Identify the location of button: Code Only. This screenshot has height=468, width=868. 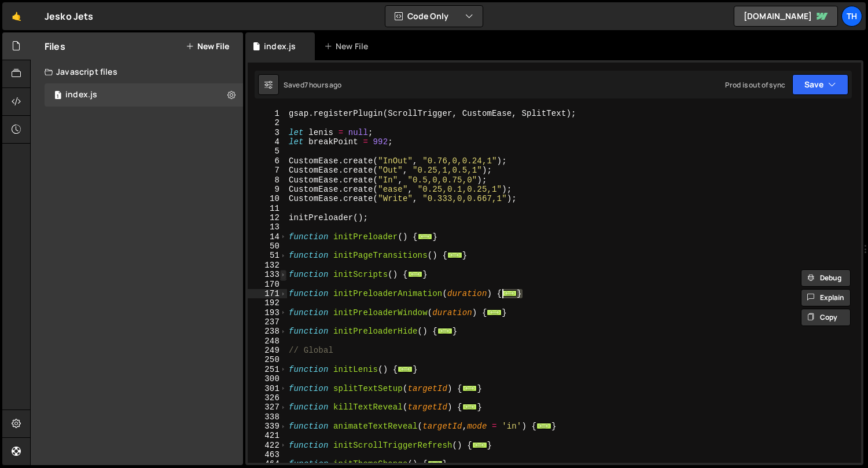
(434, 16).